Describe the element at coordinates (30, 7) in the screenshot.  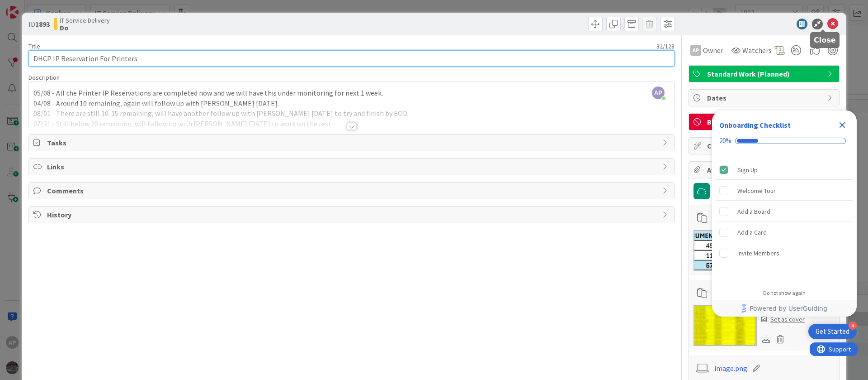
I see `span: Support` at that location.